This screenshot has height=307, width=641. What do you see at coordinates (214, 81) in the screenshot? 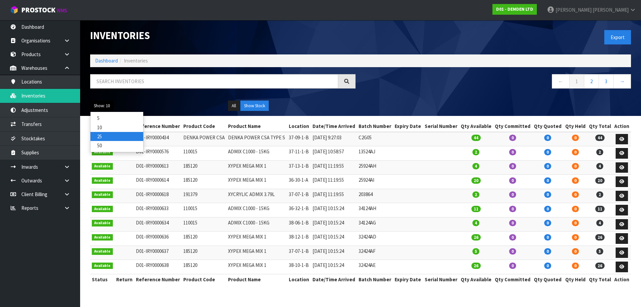
I see `input: Search inventories` at bounding box center [214, 81].